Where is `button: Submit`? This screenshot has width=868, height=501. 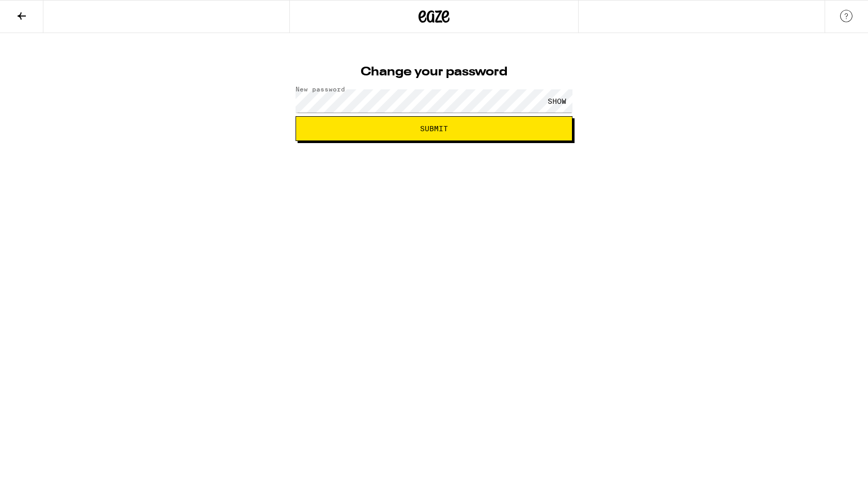
button: Submit is located at coordinates (434, 129).